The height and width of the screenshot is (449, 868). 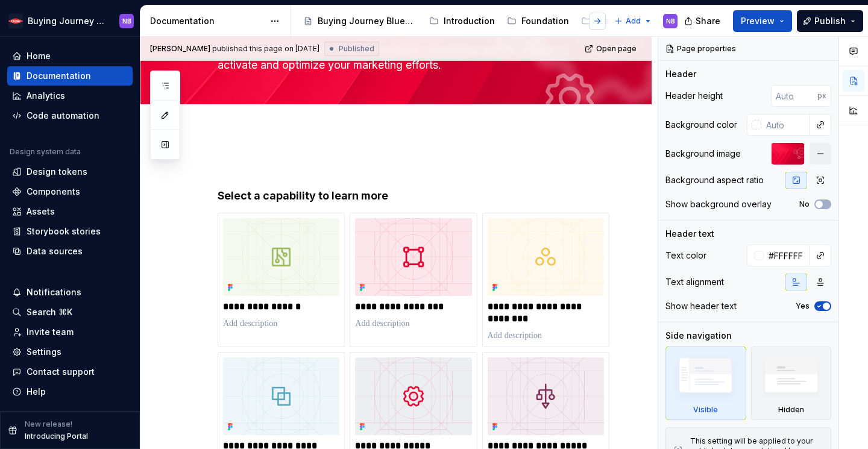 I want to click on button: Publish, so click(x=830, y=21).